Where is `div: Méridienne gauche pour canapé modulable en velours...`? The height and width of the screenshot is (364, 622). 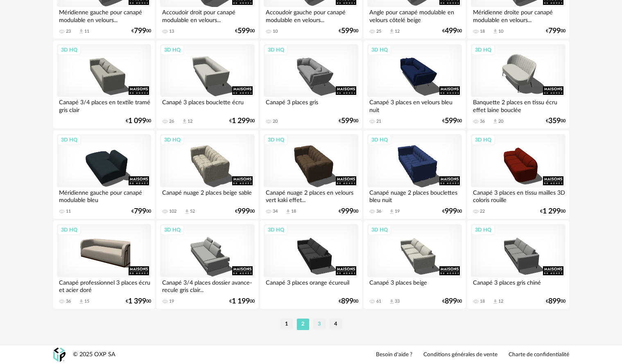 div: Méridienne gauche pour canapé modulable en velours... is located at coordinates (104, 15).